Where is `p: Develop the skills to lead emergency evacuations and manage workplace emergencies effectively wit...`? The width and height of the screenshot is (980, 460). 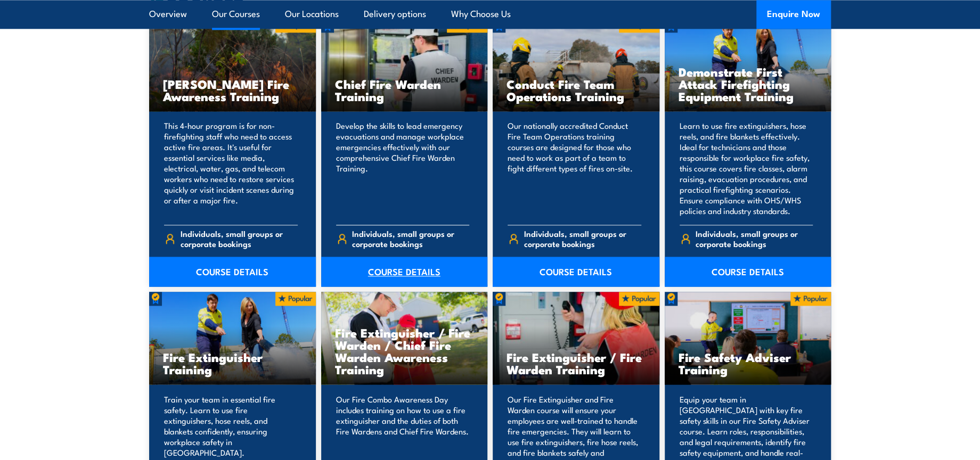
p: Develop the skills to lead emergency evacuations and manage workplace emergencies effectively wit... is located at coordinates (403, 169).